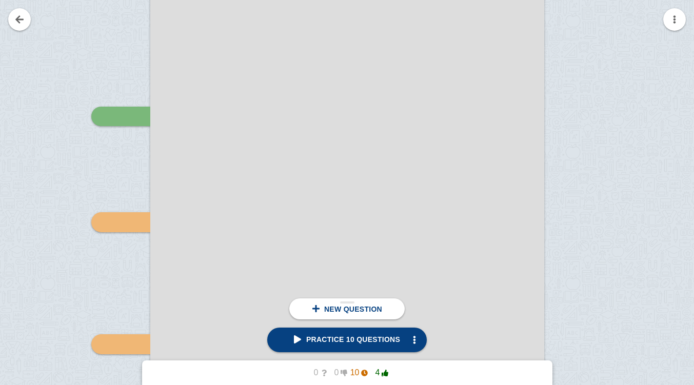  Describe the element at coordinates (19, 19) in the screenshot. I see `a: Go back to your notes` at that location.